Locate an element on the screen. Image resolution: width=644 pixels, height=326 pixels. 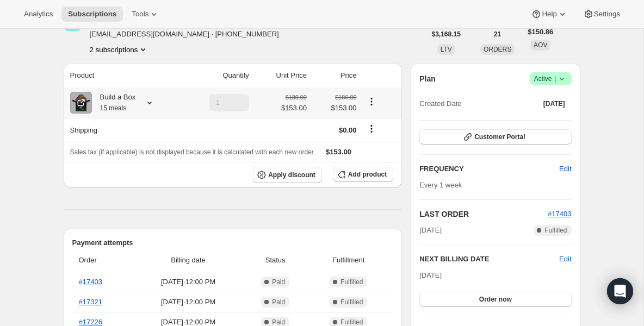
span: ORDERS is located at coordinates (497, 50).